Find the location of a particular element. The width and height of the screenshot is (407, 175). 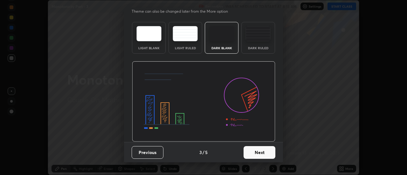

div: Light Ruled is located at coordinates (185, 48).